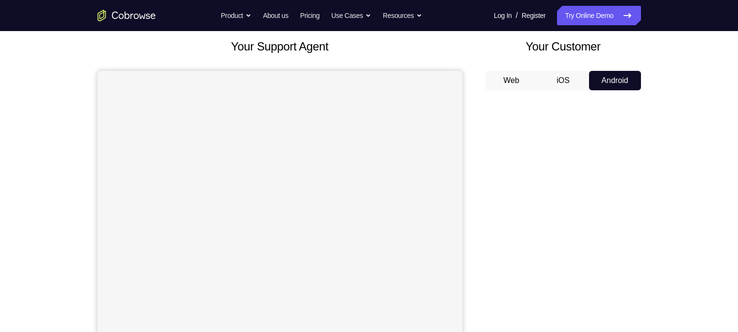 The image size is (738, 332). What do you see at coordinates (563, 47) in the screenshot?
I see `h2: Your Customer` at bounding box center [563, 47].